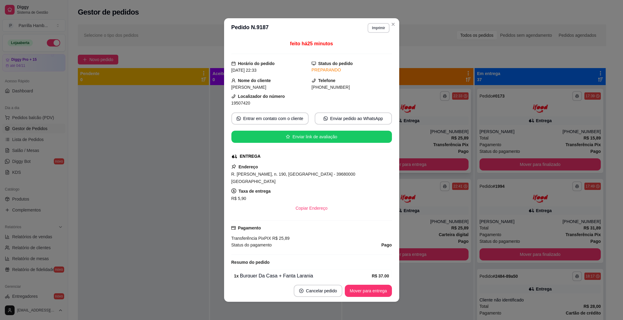 This screenshot has width=623, height=320. Describe the element at coordinates (318, 291) in the screenshot. I see `button: close-circleCancelar pedido` at that location.